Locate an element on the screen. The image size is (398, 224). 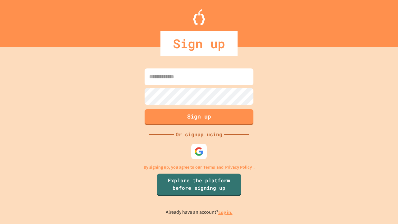
div: Or signup using is located at coordinates (199, 134).